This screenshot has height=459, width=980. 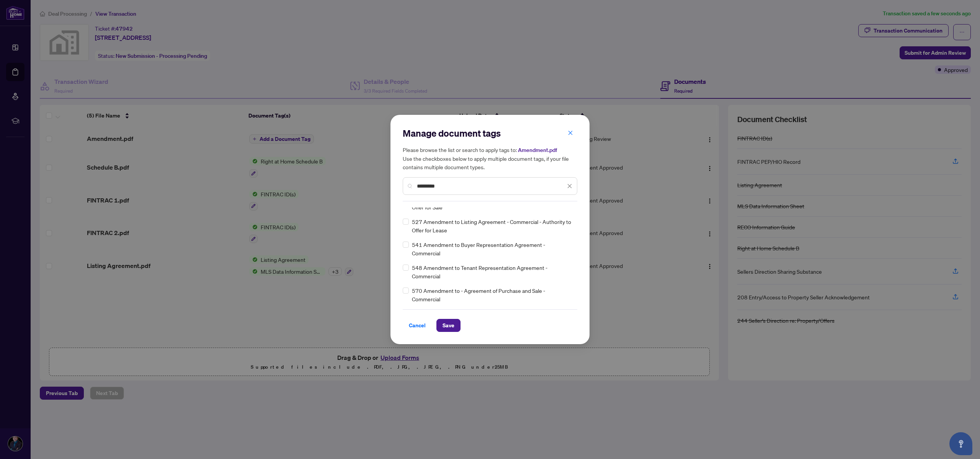 What do you see at coordinates (492, 226) in the screenshot?
I see `span: 527 Amendment to Listing Agreement - Commercial - Authority to Offer for Lease` at bounding box center [492, 226].